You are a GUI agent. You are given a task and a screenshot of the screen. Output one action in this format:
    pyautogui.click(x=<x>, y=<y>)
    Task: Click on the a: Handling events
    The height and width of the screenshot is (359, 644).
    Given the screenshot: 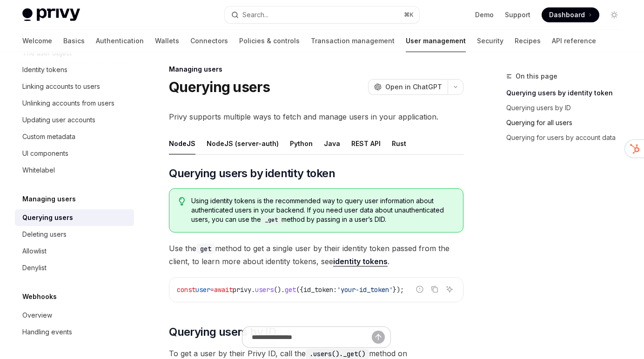 What is the action you would take?
    pyautogui.click(x=74, y=332)
    